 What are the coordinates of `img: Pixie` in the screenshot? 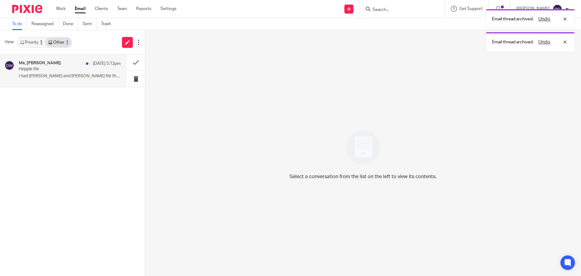 It's located at (27, 9).